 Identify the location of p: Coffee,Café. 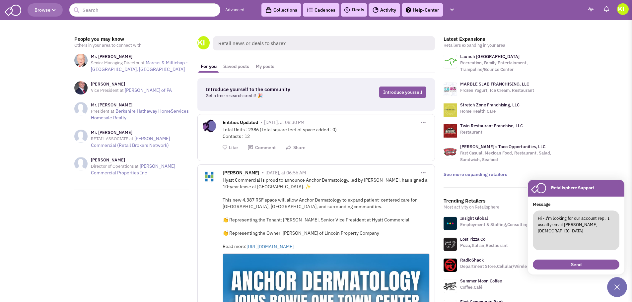
(481, 288).